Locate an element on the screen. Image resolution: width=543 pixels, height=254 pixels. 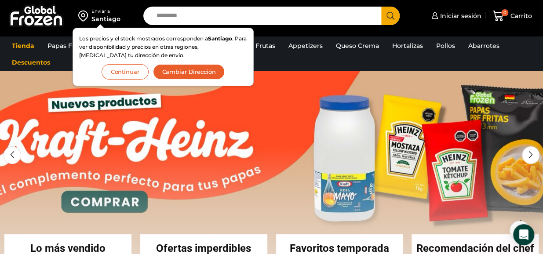
p: Los precios y el stock mostrados corresponden a . Para ver disponibilidad y precios en otras regi... is located at coordinates (163, 47).